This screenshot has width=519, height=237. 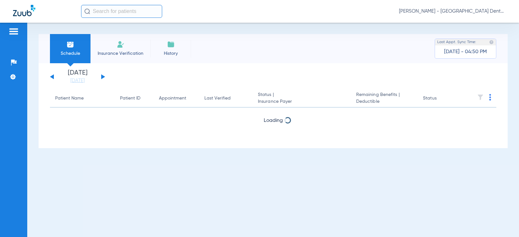 What do you see at coordinates (121, 44) in the screenshot?
I see `img: Manual Insurance Verification` at bounding box center [121, 44].